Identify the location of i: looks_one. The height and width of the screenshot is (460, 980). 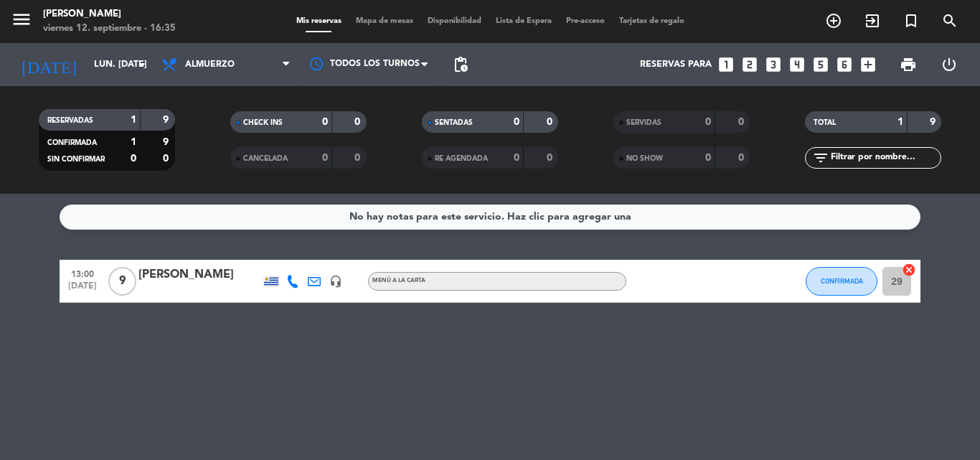
(726, 65).